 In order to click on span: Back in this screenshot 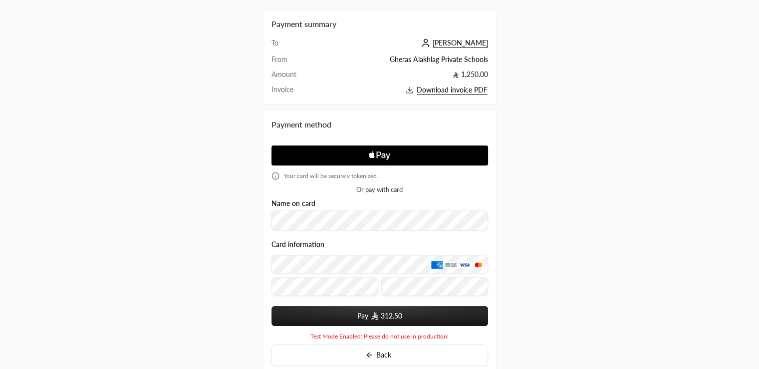, I will do `click(384, 354)`.